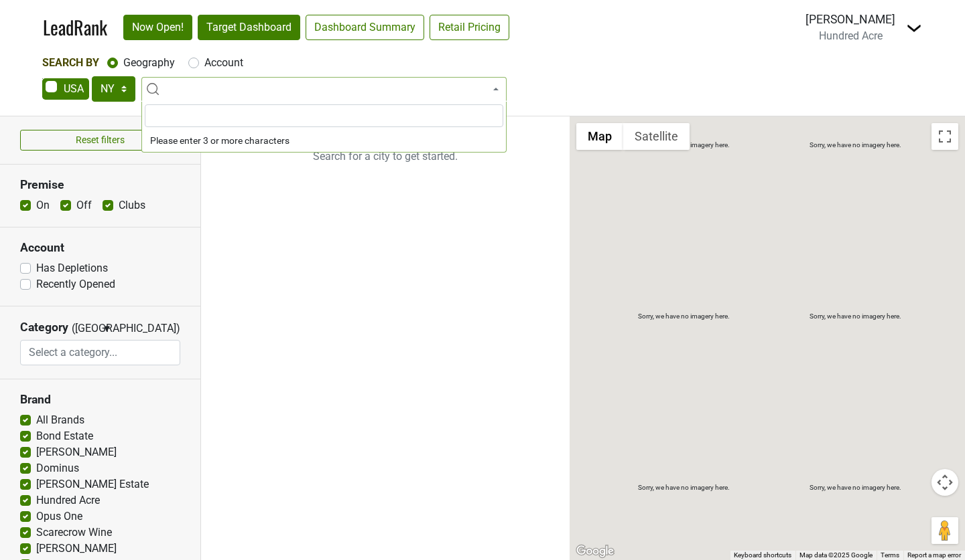  What do you see at coordinates (100, 399) in the screenshot?
I see `h3: Brand` at bounding box center [100, 399].